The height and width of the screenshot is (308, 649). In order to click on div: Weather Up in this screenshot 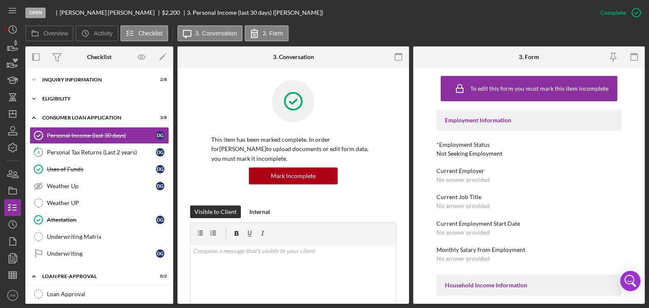, I will do `click(101, 186)`.